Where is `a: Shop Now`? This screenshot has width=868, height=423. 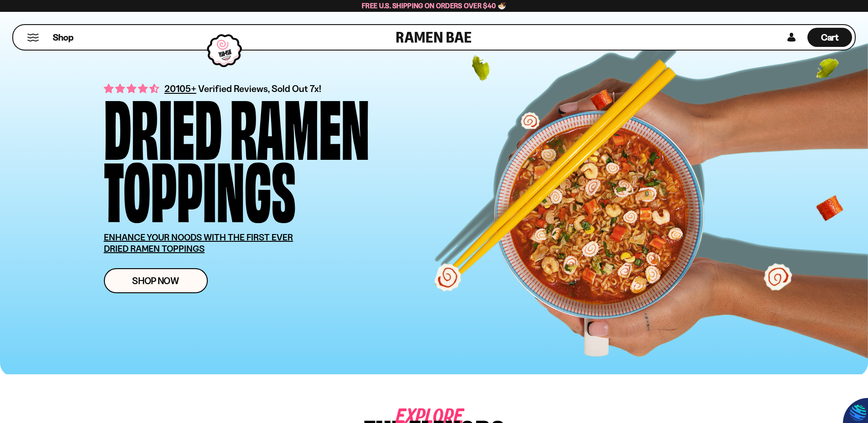
a: Shop Now is located at coordinates (156, 281).